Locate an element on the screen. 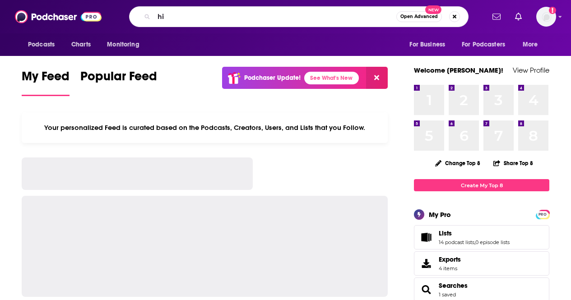 The height and width of the screenshot is (300, 571). a: PRO is located at coordinates (542, 214).